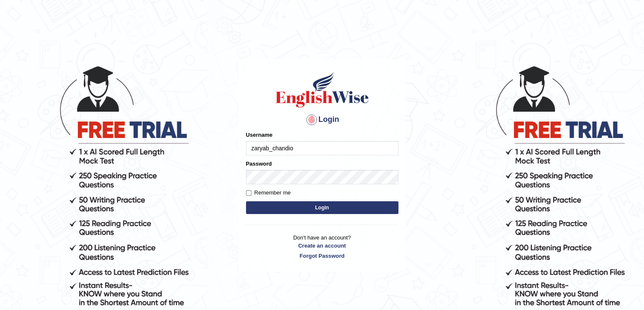 The height and width of the screenshot is (310, 644). Describe the element at coordinates (322, 245) in the screenshot. I see `a: Create an account` at that location.